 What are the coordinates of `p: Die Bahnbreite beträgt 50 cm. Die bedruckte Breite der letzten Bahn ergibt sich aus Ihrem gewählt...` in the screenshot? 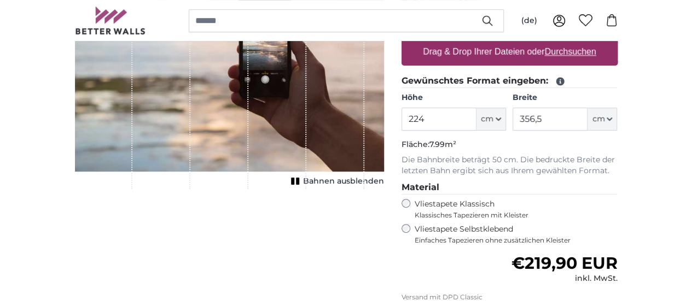 It's located at (509, 166).